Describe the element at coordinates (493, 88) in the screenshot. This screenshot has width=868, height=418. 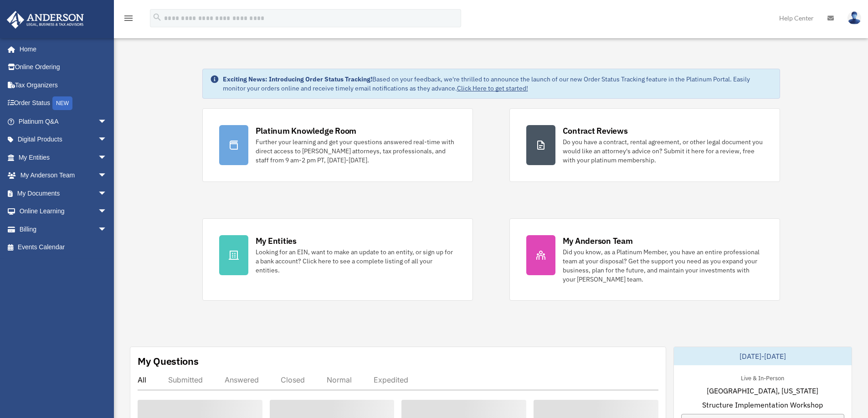
I see `a: Click Here to get started!` at that location.